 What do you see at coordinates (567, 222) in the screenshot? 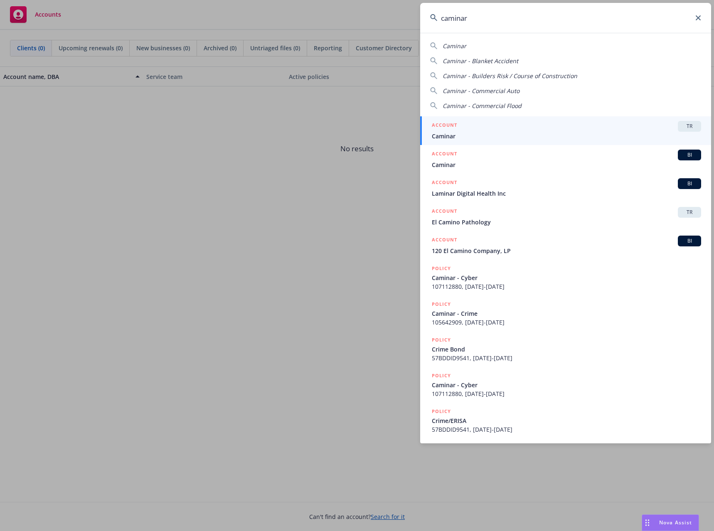
I see `span: El Camino Pathology` at bounding box center [567, 222].